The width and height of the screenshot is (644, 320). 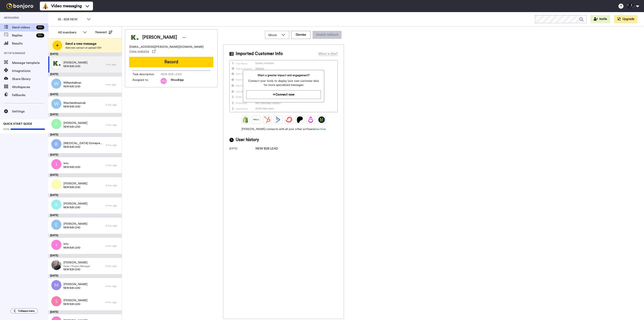 I want to click on span: Add new contact or upload CSV, so click(x=83, y=48).